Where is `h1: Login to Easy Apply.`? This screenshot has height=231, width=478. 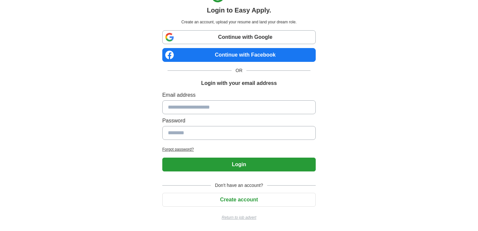 h1: Login to Easy Apply. is located at coordinates (239, 10).